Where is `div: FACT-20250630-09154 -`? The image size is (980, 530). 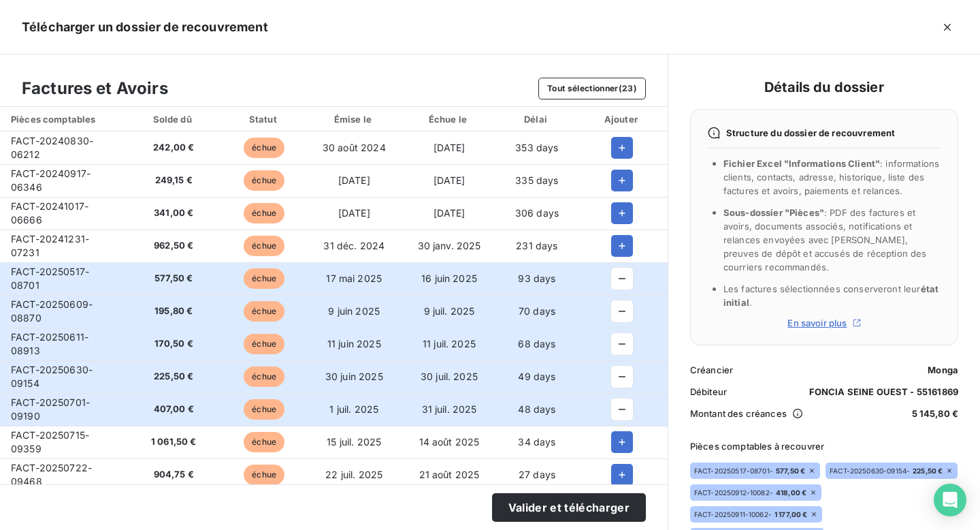
div: FACT-20250630-09154 - is located at coordinates (886, 471).